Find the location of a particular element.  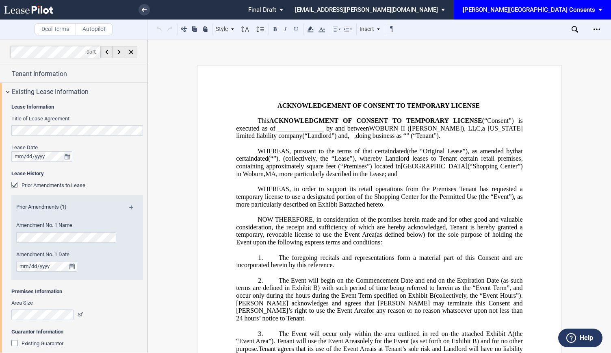

span: . Tenant will use the Event Area is located at coordinates (315, 341).